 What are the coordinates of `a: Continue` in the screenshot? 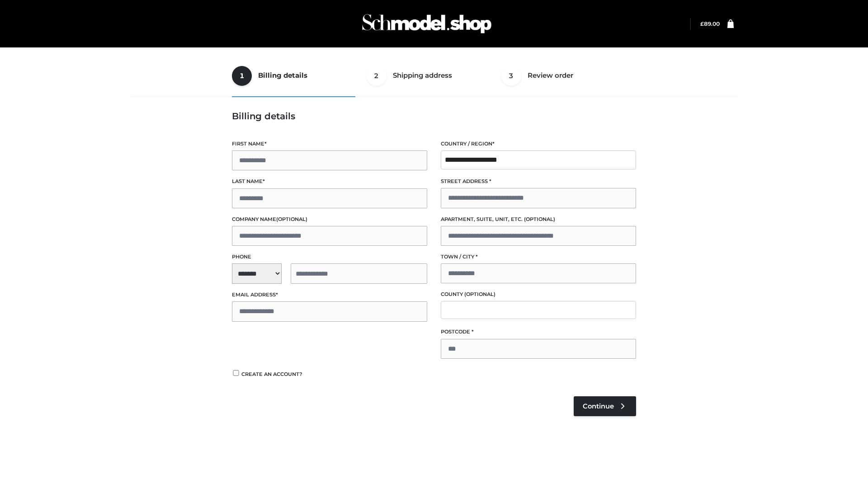 It's located at (605, 406).